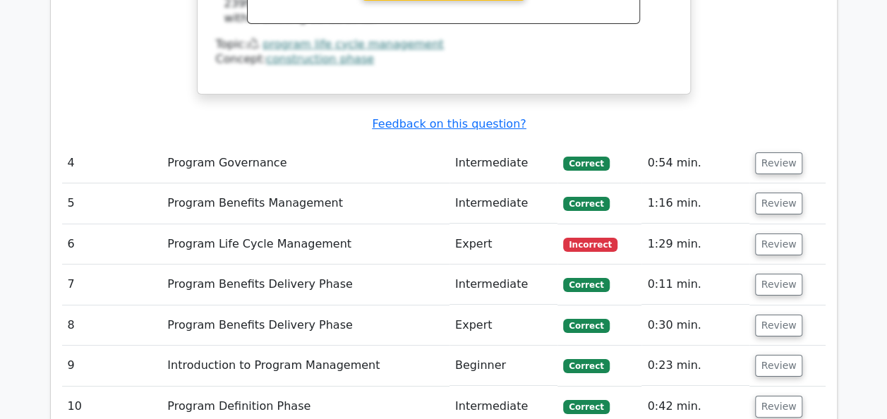 The height and width of the screenshot is (419, 887). What do you see at coordinates (503, 365) in the screenshot?
I see `td: Beginner` at bounding box center [503, 365].